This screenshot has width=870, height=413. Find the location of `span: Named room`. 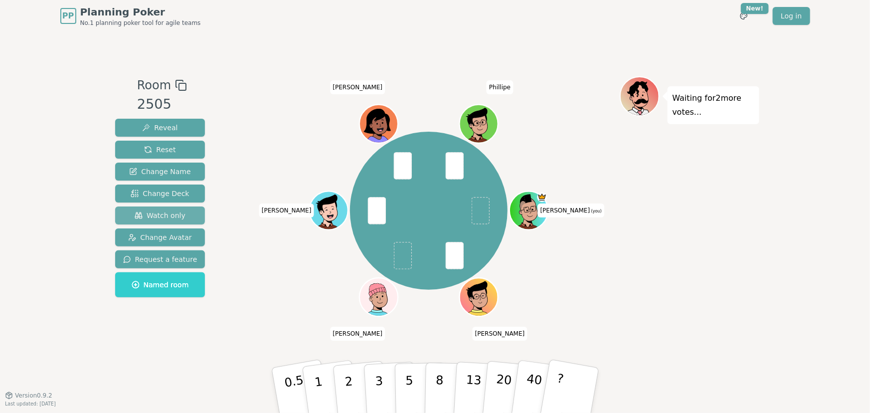

span: Named room is located at coordinates (160, 285).